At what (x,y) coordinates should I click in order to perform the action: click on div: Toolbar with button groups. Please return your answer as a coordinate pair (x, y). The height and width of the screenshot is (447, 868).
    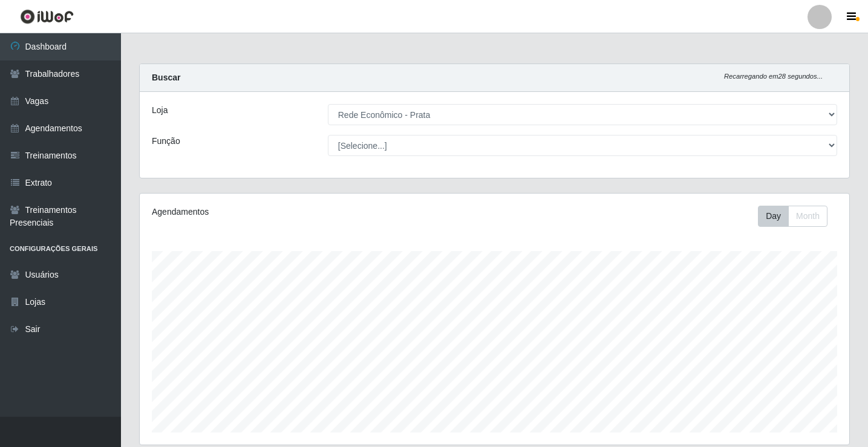
    Looking at the image, I should click on (798, 216).